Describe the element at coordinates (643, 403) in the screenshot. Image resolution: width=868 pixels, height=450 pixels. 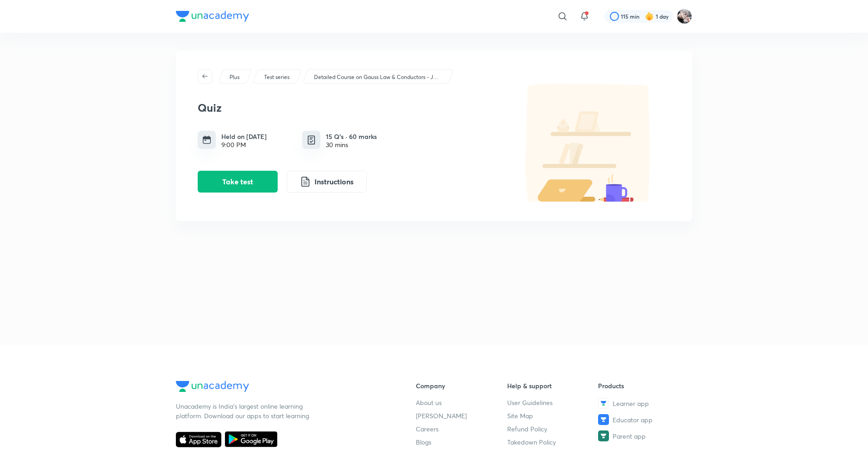
I see `a: Learner app` at that location.